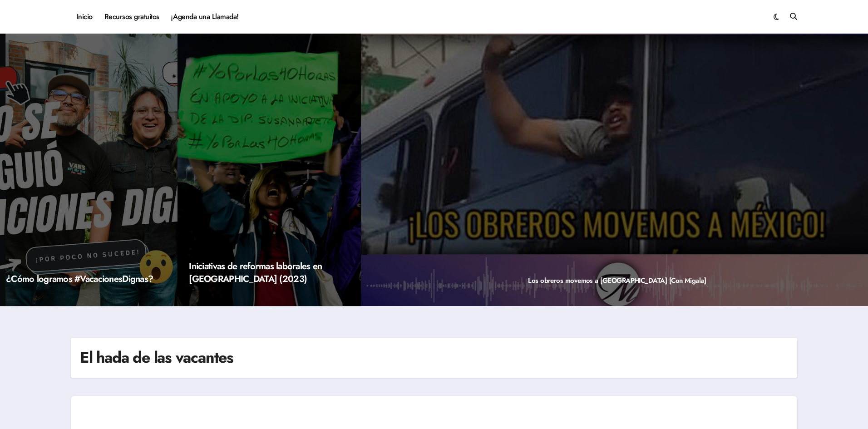  What do you see at coordinates (132, 17) in the screenshot?
I see `a: Recursos gratuitos` at bounding box center [132, 17].